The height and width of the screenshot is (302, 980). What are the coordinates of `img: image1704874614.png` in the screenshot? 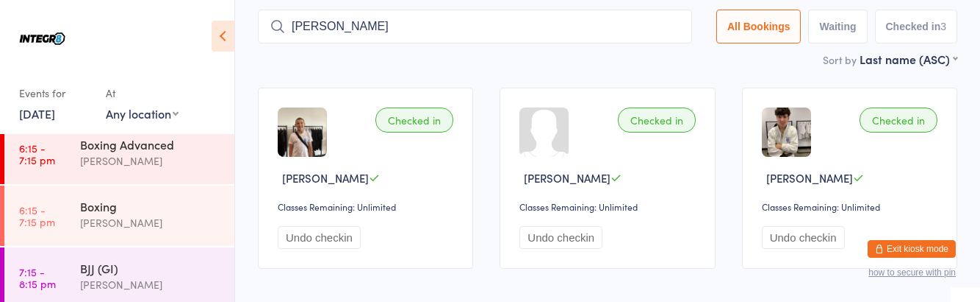 It's located at (302, 132).